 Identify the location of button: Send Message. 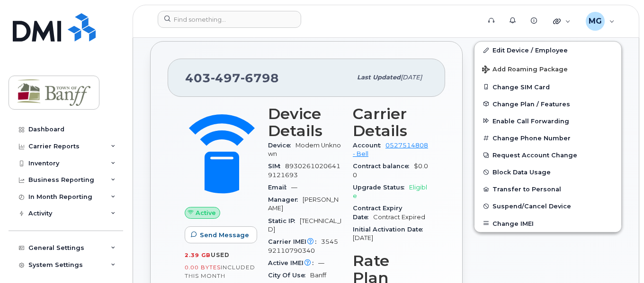
(220, 235).